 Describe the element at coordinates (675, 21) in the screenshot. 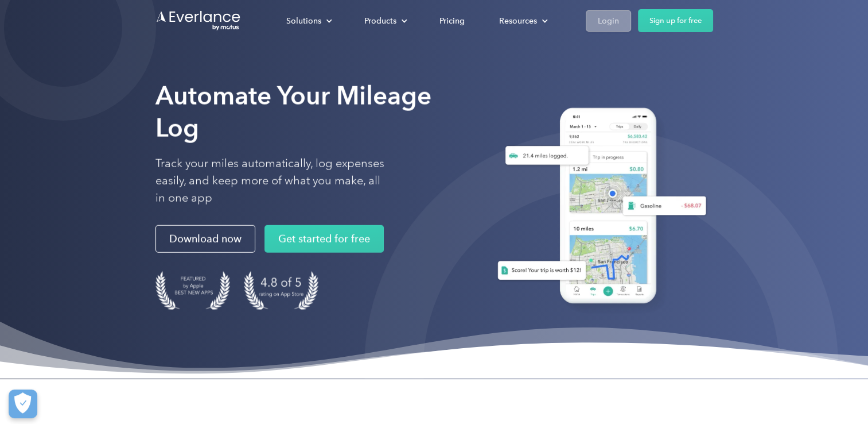

I see `a: Sign up for free` at that location.